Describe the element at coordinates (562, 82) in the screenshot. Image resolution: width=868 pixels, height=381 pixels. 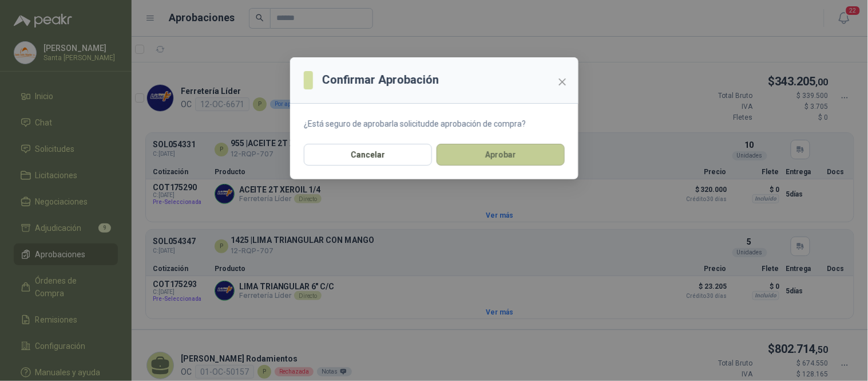
I see `span: close` at that location.